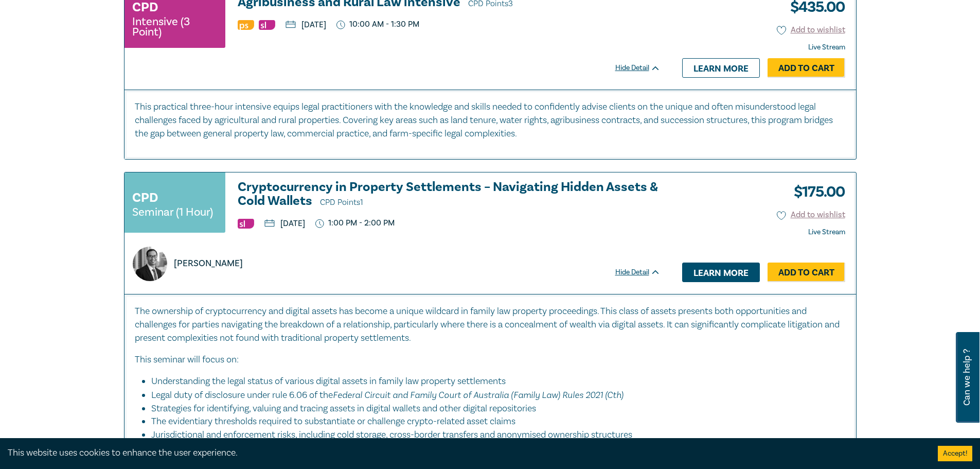 The width and height of the screenshot is (980, 469). What do you see at coordinates (246, 25) in the screenshot?
I see `img: Professional Skills` at bounding box center [246, 25].